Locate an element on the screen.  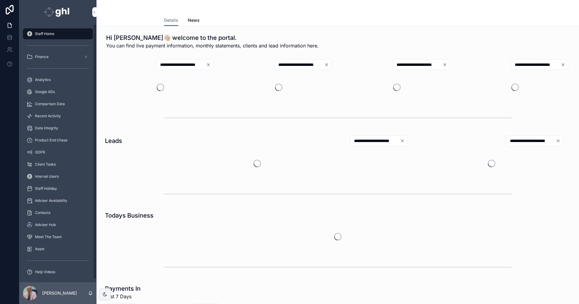
img: App logo is located at coordinates (58, 12).